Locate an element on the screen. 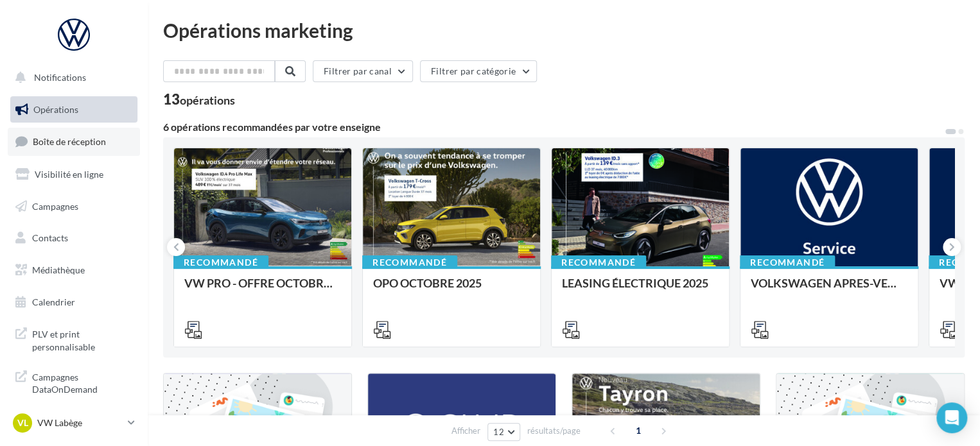  a: Boîte de réception is located at coordinates (74, 141).